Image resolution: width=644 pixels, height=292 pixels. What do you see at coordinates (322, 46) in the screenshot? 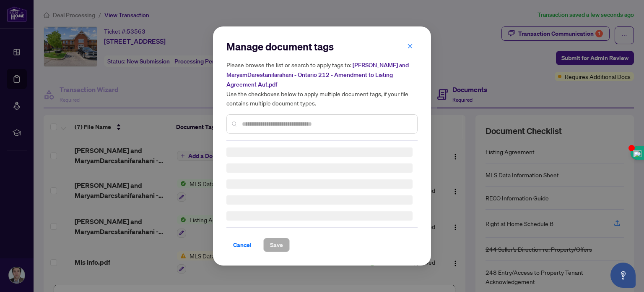
I see `h2: Manage document tags` at bounding box center [322, 46].